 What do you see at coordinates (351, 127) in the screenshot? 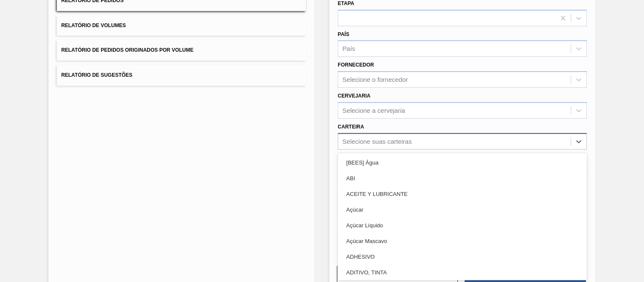
I see `label: Carteira` at bounding box center [351, 127].